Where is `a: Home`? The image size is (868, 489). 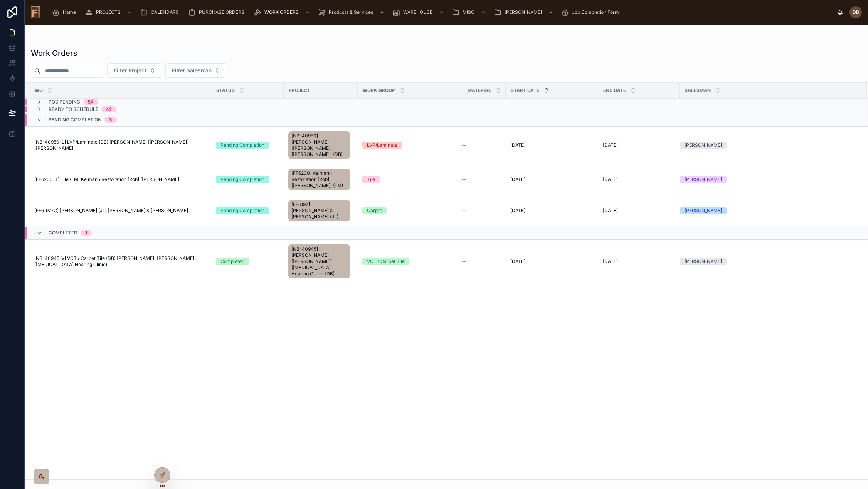 a: Home is located at coordinates (65, 12).